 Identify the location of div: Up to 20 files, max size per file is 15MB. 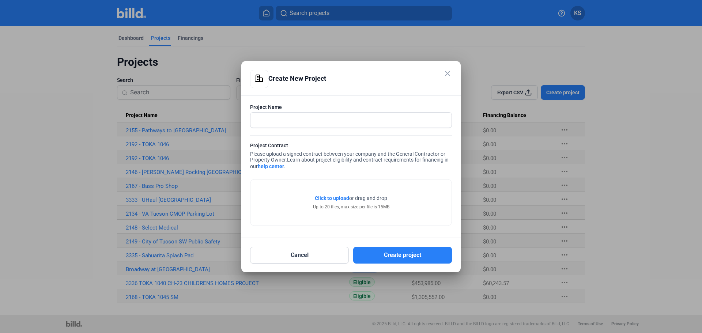
(351, 207).